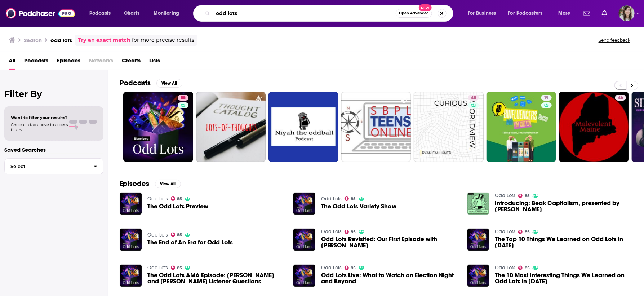 This screenshot has width=644, height=296. I want to click on span: More, so click(564, 13).